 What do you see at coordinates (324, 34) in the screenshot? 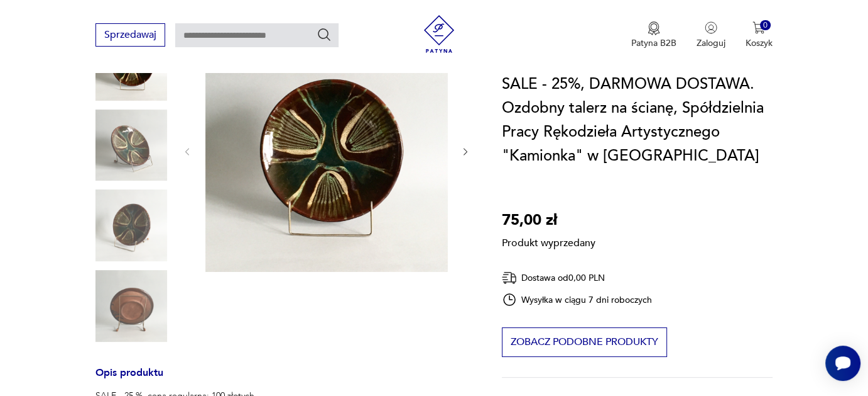
I see `button: Szukaj` at bounding box center [324, 34].